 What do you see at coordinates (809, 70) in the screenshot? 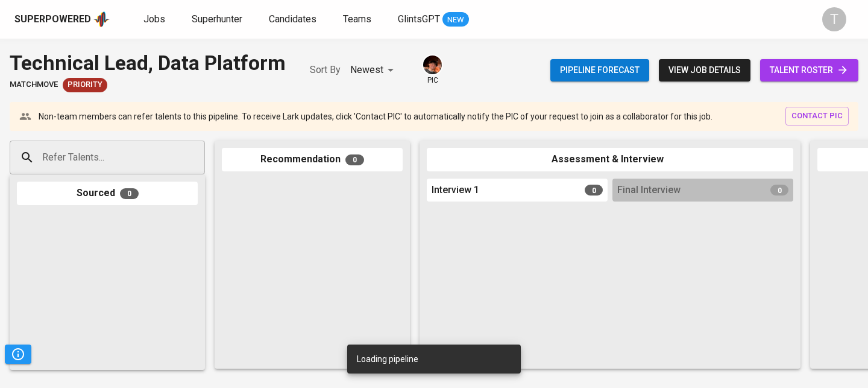
I see `span: talent roster` at bounding box center [809, 70].